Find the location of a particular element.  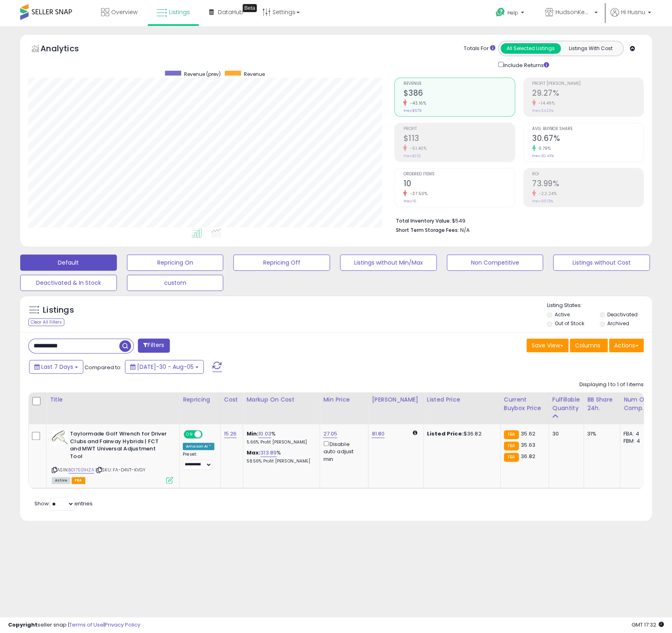

div: Title is located at coordinates (113, 399).